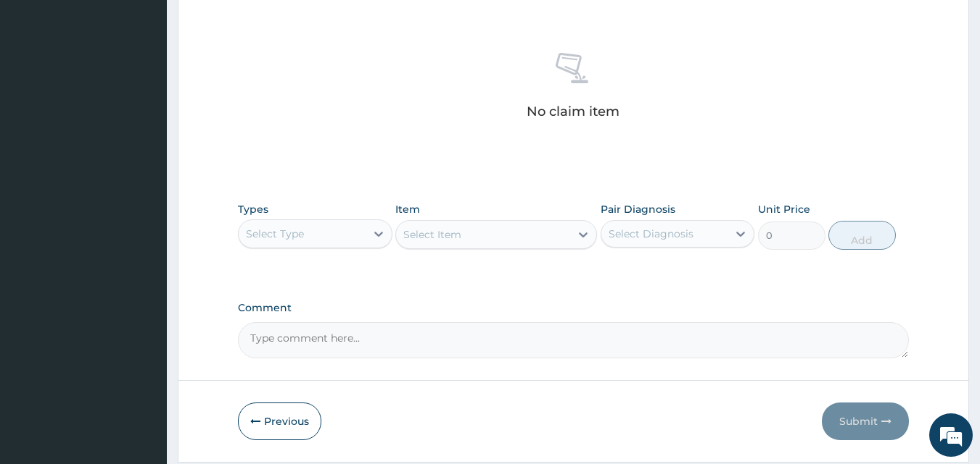 This screenshot has width=980, height=464. What do you see at coordinates (255, 25) in the screenshot?
I see `div: Minimize live chat window` at bounding box center [255, 25].